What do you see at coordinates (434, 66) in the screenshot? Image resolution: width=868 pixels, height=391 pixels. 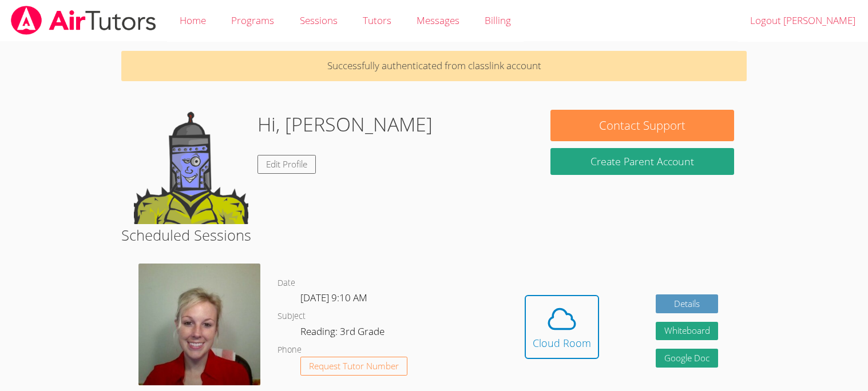 I see `p: Successfully authenticated from classlink account` at bounding box center [434, 66].